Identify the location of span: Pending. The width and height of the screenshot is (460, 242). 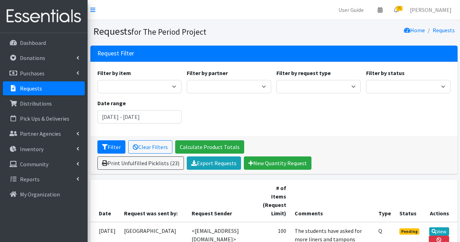
(410, 231).